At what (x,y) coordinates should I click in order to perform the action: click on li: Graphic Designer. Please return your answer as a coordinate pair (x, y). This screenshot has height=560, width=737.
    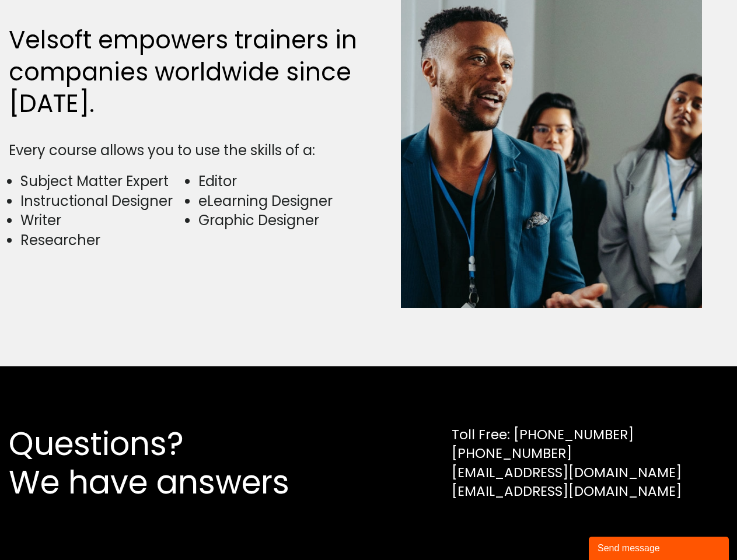
    Looking at the image, I should click on (280, 221).